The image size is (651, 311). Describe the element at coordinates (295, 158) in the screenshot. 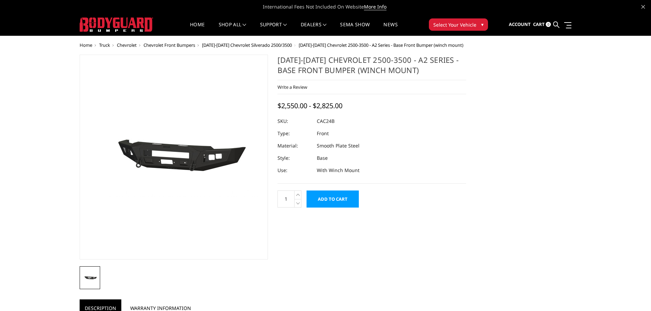

I see `dt: Style:` at that location.